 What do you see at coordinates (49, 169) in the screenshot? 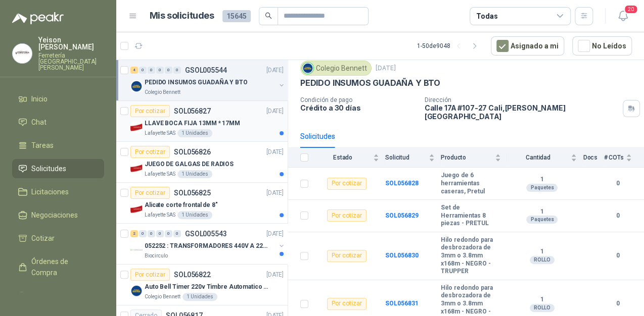
I see `span: Solicitudes` at bounding box center [49, 169].